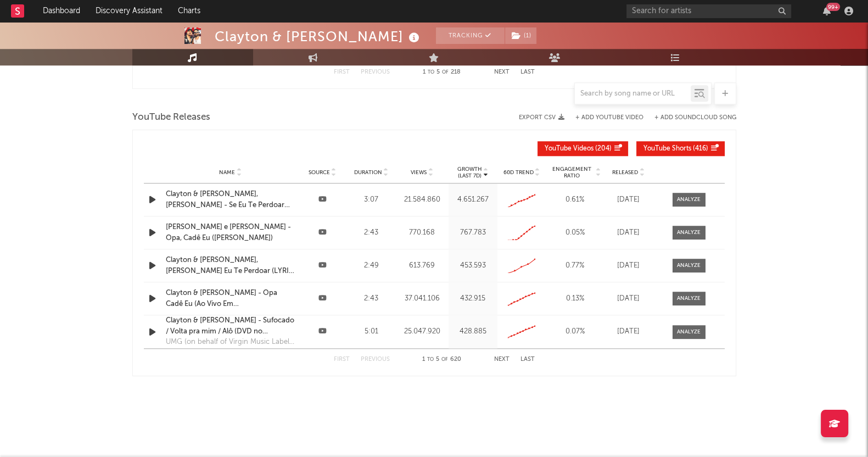  What do you see at coordinates (521, 36) in the screenshot?
I see `button: (1)` at bounding box center [521, 36].